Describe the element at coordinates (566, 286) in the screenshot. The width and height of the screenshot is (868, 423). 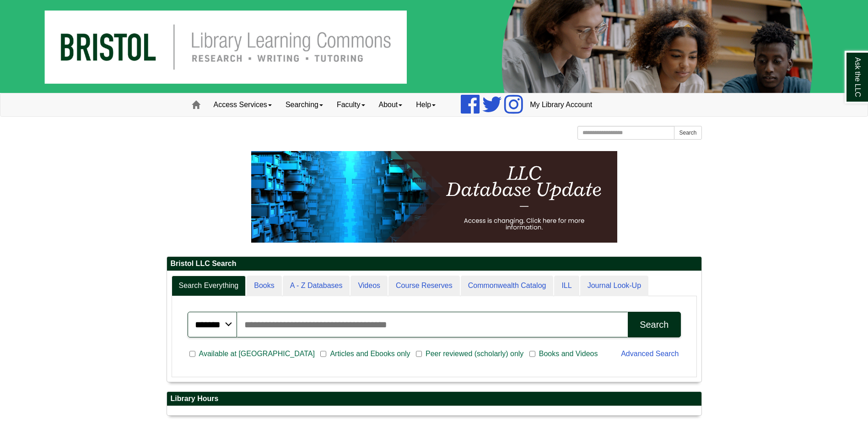
I see `a: ILL` at that location.